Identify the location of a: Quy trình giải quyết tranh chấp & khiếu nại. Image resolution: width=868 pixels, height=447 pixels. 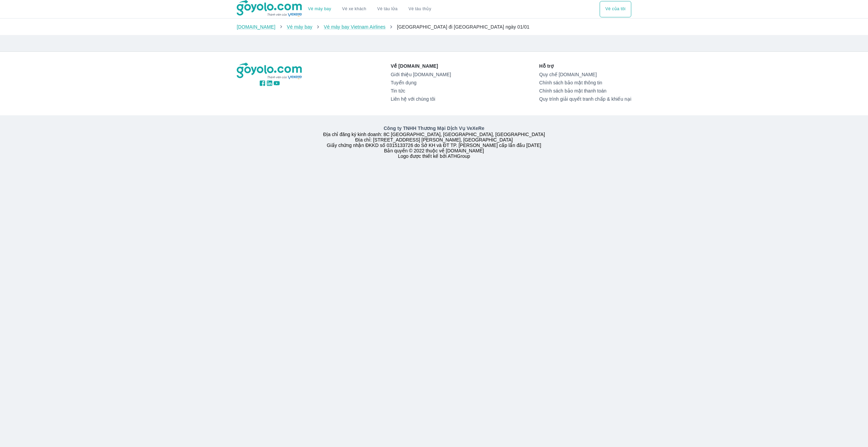
(585, 99).